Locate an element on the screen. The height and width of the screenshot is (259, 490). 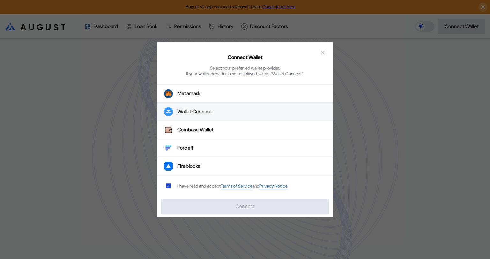
button: FordefiFordefi is located at coordinates (245, 148).